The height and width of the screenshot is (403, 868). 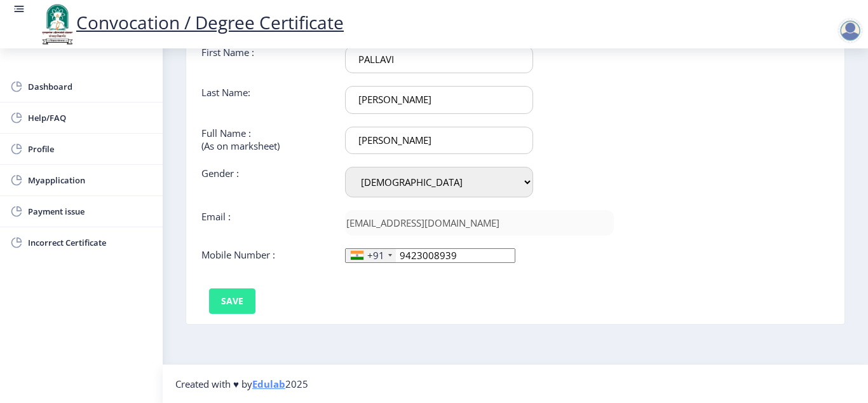 I want to click on div: +91, so click(x=376, y=255).